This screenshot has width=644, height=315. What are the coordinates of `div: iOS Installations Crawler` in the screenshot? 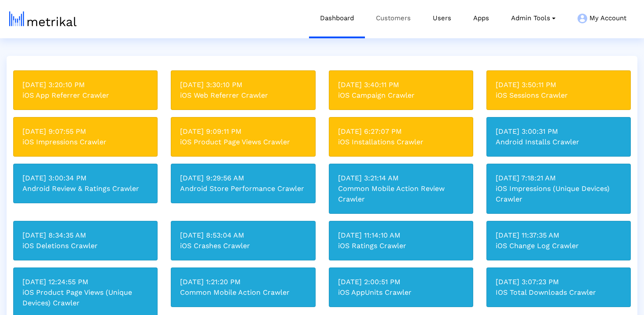 It's located at (401, 143).